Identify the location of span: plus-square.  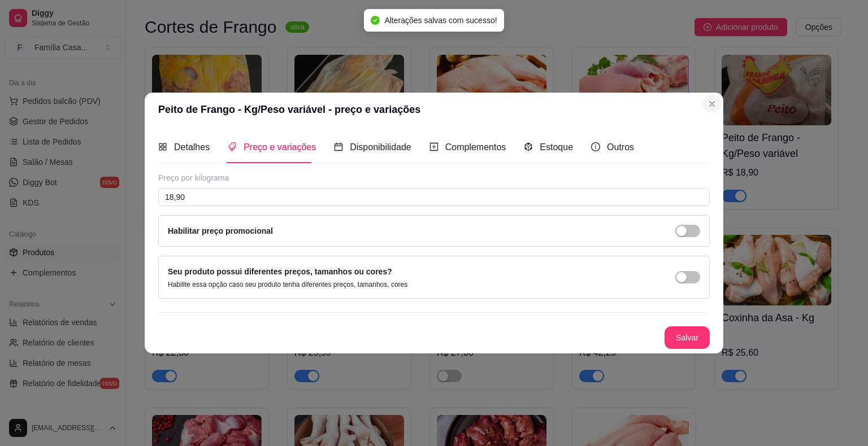
(434, 147).